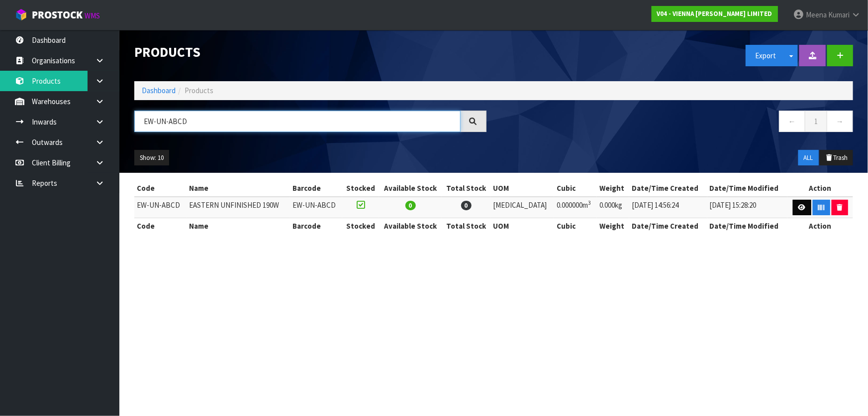 Image resolution: width=868 pixels, height=416 pixels. What do you see at coordinates (311, 52) in the screenshot?
I see `h1: Products` at bounding box center [311, 52].